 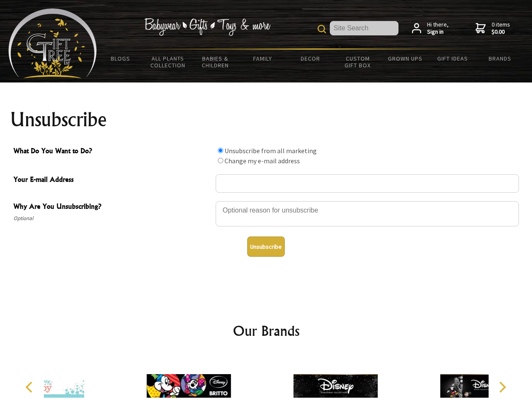 I want to click on a: 0 items$0.00, so click(x=493, y=28).